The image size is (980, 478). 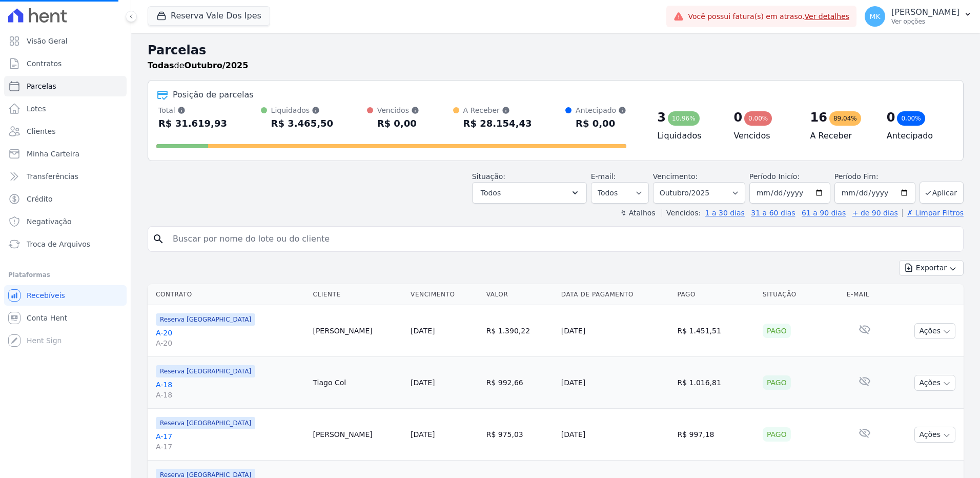 I want to click on button: Todos, so click(x=529, y=193).